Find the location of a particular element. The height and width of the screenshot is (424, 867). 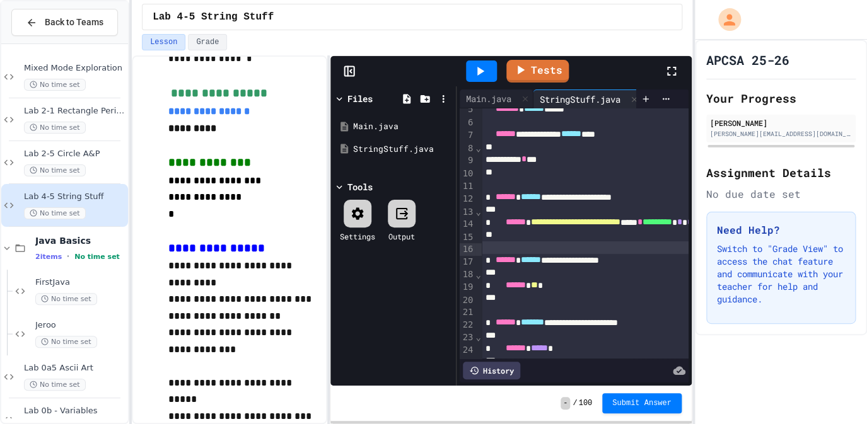

div: 6 is located at coordinates (467, 123).